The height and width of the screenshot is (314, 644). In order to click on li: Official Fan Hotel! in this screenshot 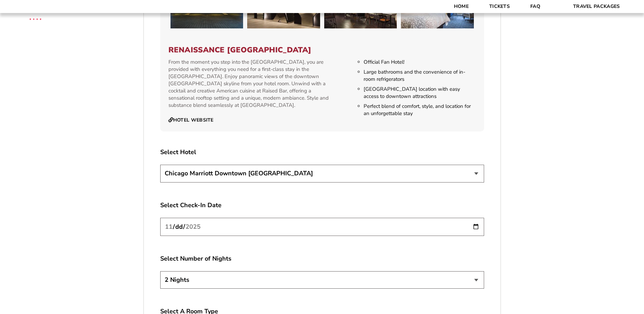, I will do `click(420, 62)`.